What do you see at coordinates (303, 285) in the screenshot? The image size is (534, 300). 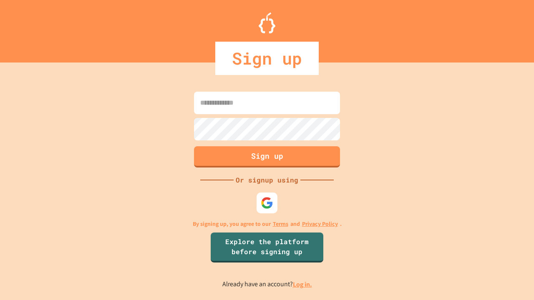 I see `a: Log in.` at bounding box center [303, 285].